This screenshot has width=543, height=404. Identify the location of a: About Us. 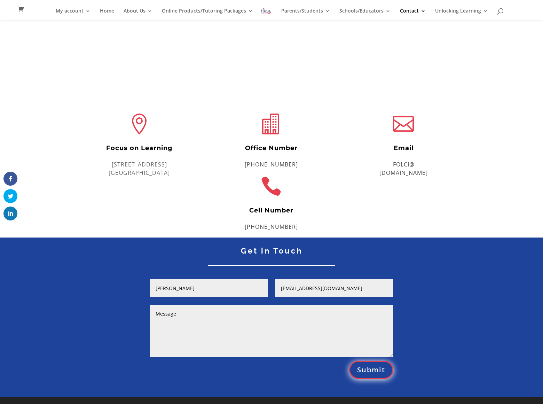
(138, 14).